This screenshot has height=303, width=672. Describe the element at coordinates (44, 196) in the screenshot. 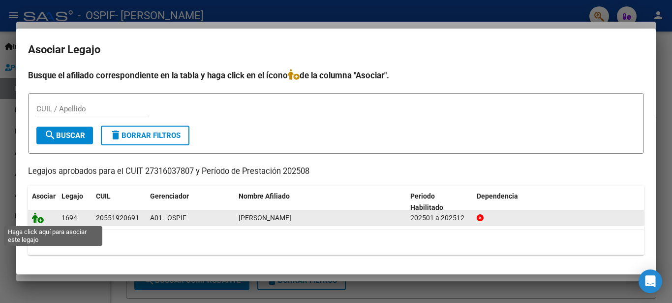

I see `span: Asociar` at that location.